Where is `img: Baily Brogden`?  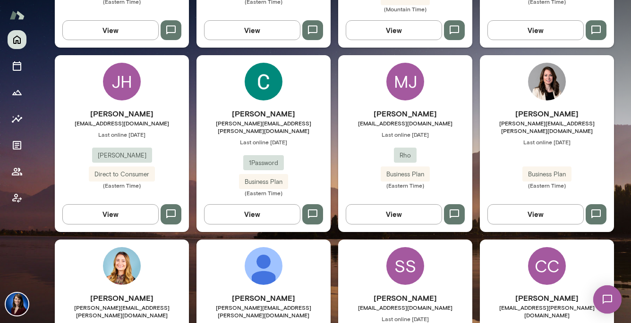 img: Baily Brogden is located at coordinates (122, 266).